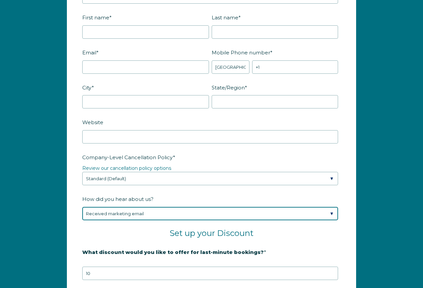 This screenshot has height=288, width=423. Describe the element at coordinates (211, 233) in the screenshot. I see `span: Set up your Discount` at that location.